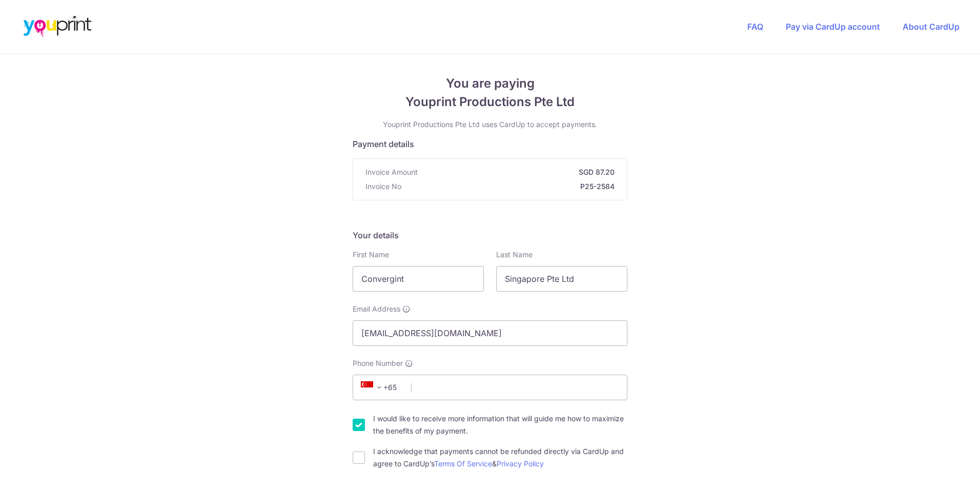 Image resolution: width=980 pixels, height=493 pixels. Describe the element at coordinates (490, 84) in the screenshot. I see `span: You are paying` at that location.